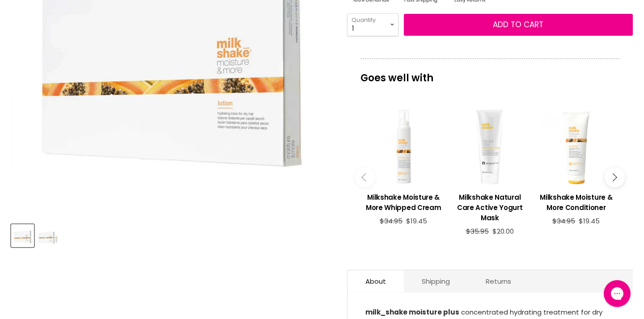  Describe the element at coordinates (518, 25) in the screenshot. I see `button: Add to cart` at that location.